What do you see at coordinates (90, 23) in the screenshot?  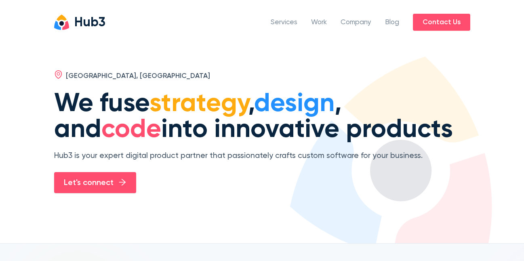 I see `div: Hub3` at bounding box center [90, 23].